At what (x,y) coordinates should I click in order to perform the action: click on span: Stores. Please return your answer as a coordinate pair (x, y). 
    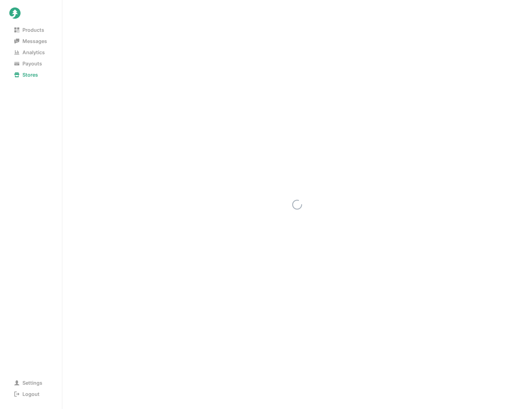
    Looking at the image, I should click on (26, 75).